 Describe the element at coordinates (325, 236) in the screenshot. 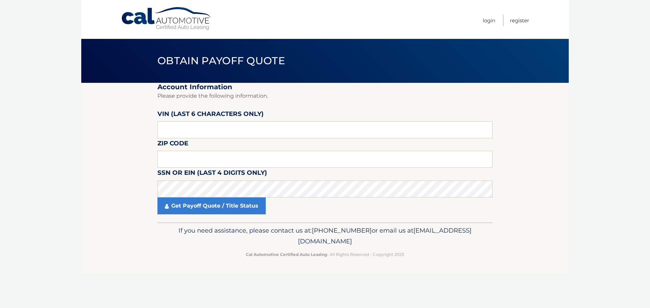

I see `p: If you need assistance, please contact us at: or email us at` at that location.